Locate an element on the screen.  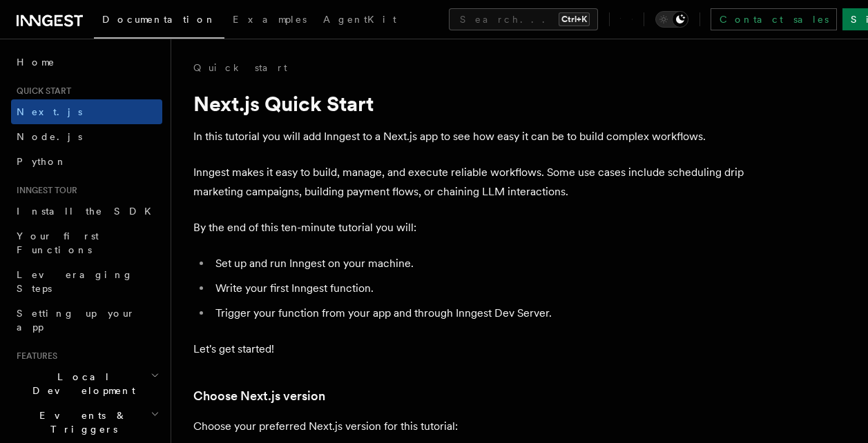
span: Node.js is located at coordinates (49, 137).